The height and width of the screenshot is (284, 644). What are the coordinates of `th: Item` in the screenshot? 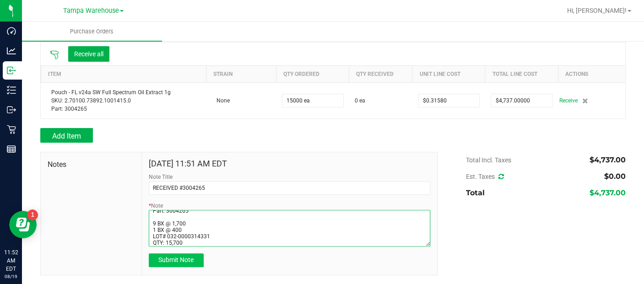 It's located at (124, 73).